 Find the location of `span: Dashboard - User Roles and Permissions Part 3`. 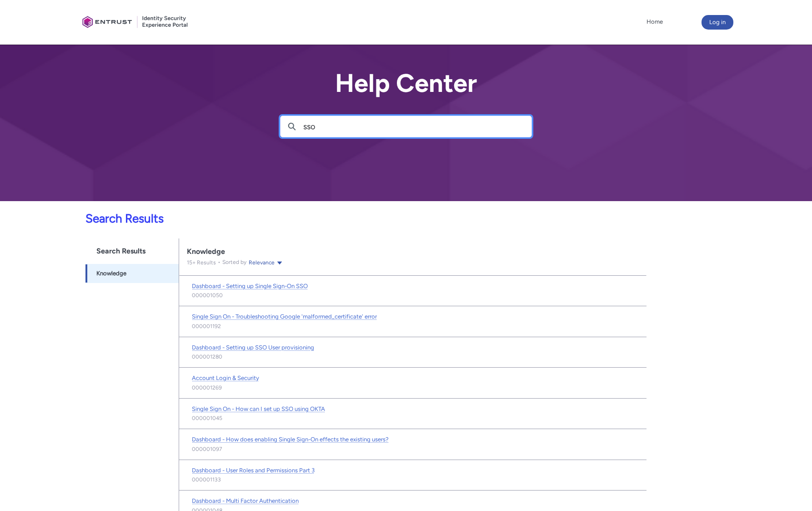

span: Dashboard - User Roles and Permissions Part 3 is located at coordinates (253, 470).